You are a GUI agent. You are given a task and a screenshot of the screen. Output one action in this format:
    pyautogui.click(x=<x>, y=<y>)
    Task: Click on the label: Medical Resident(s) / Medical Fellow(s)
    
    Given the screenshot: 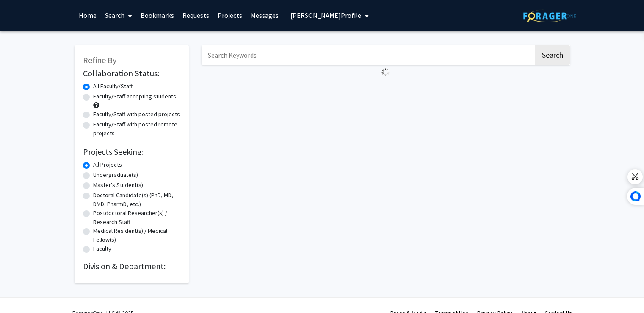 What is the action you would take?
    pyautogui.click(x=137, y=236)
    